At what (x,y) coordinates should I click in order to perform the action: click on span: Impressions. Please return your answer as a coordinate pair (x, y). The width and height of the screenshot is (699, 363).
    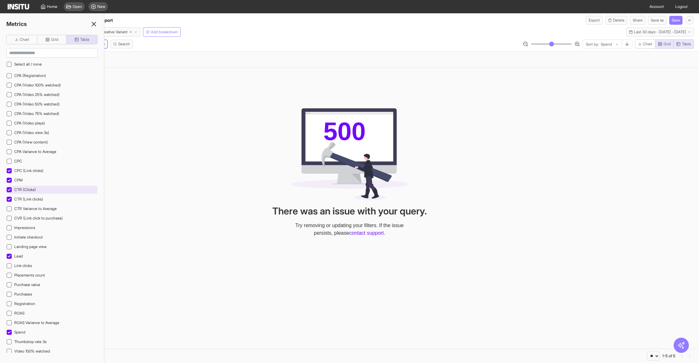
    Looking at the image, I should click on (25, 228).